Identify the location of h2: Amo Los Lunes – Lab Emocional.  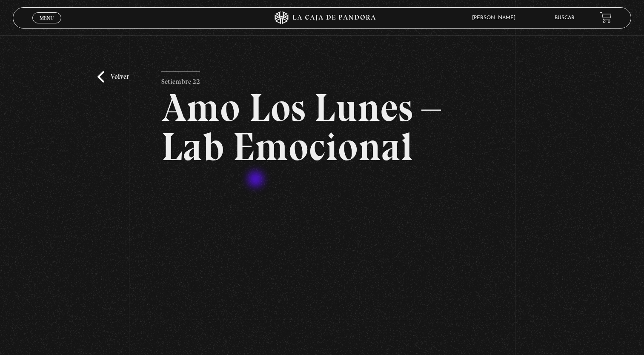
(322, 127).